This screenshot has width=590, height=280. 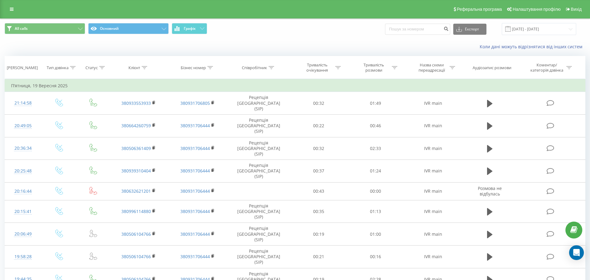 What do you see at coordinates (319, 171) in the screenshot?
I see `td: 00:37` at bounding box center [319, 171].